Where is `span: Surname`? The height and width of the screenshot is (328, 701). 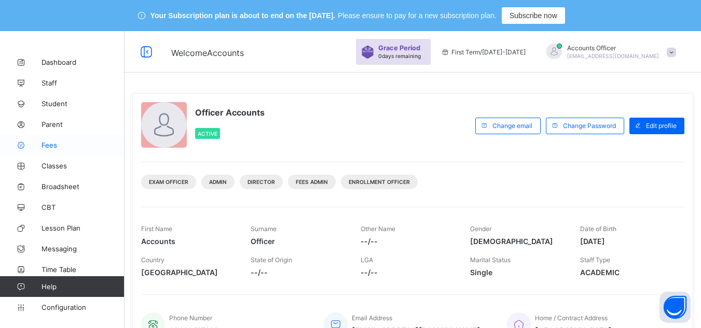
span: Surname is located at coordinates (263, 229).